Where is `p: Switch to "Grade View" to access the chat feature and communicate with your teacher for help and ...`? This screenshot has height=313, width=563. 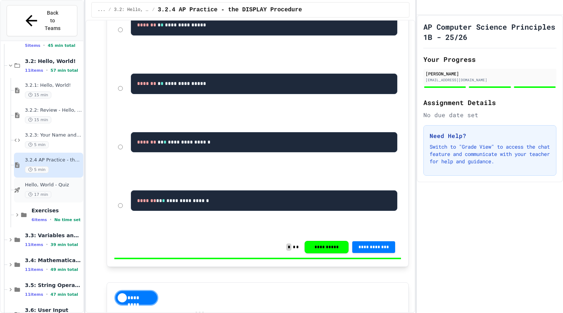 p: Switch to "Grade View" to access the chat feature and communicate with your teacher for help and ... is located at coordinates (489, 154).